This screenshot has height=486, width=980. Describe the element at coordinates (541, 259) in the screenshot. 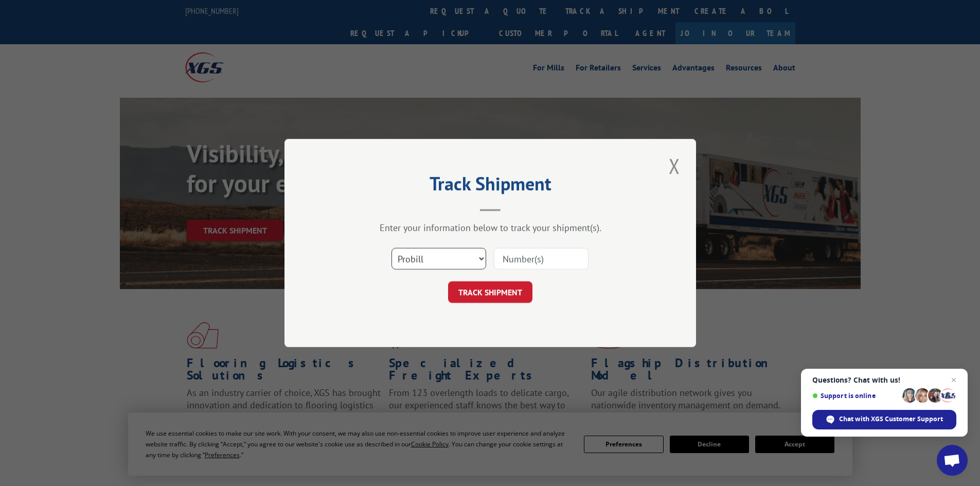

I see `input: Number(s)` at that location.